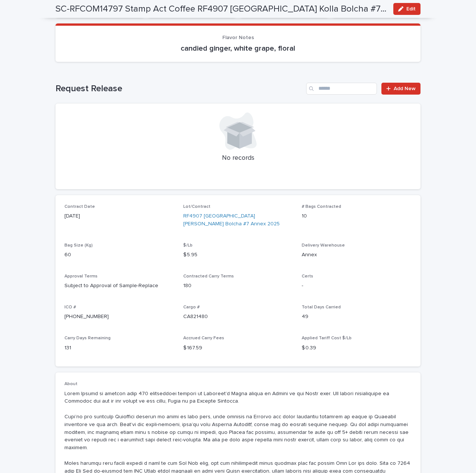 Image resolution: width=476 pixels, height=473 pixels. Describe the element at coordinates (238, 348) in the screenshot. I see `p: $ 167.59` at that location.